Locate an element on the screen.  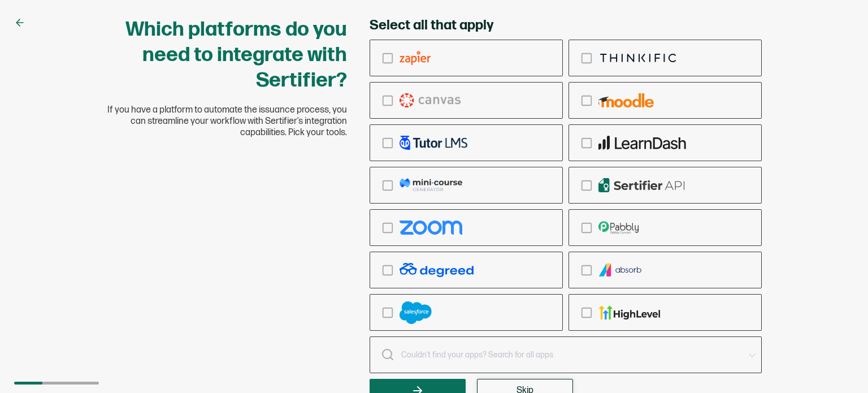
img: tutor is located at coordinates (433, 142).